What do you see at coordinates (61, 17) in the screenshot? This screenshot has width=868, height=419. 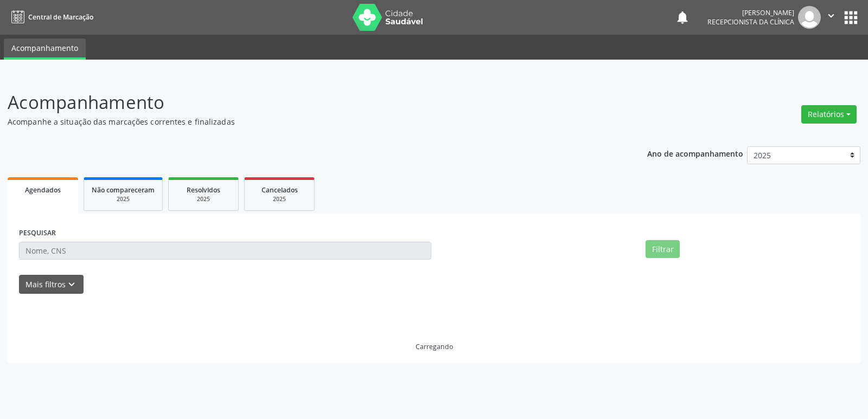 I see `span: Central de Marcação` at bounding box center [61, 17].